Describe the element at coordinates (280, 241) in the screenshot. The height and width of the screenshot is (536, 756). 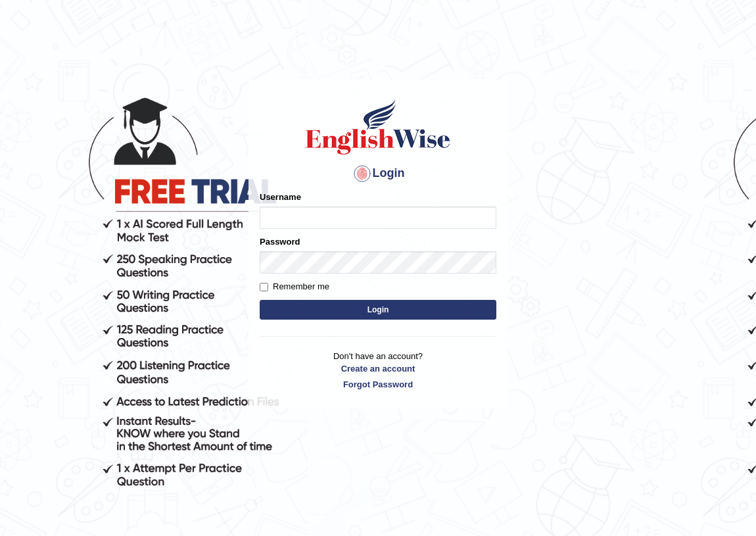
I see `label: Password` at that location.